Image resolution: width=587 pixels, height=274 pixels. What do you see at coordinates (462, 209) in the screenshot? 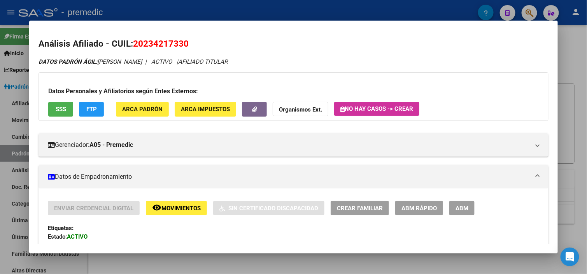
I see `span: ABM` at bounding box center [462, 209].